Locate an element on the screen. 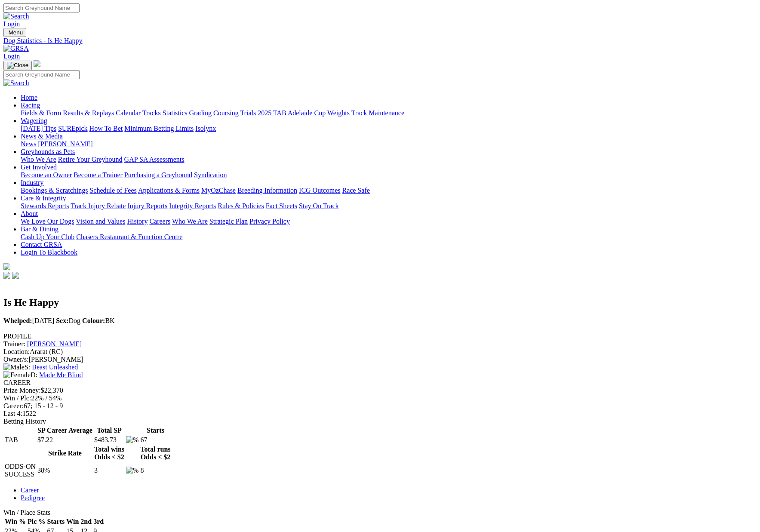 This screenshot has width=760, height=532. td: ODDS-ON SUCCESS is located at coordinates (20, 470).